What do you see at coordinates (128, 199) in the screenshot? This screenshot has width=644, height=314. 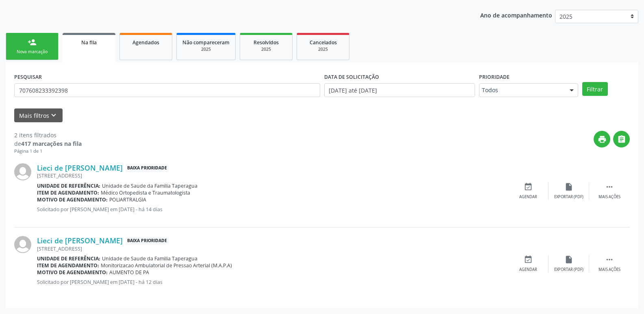 I see `span: POLIARTRALGIA` at bounding box center [128, 199].